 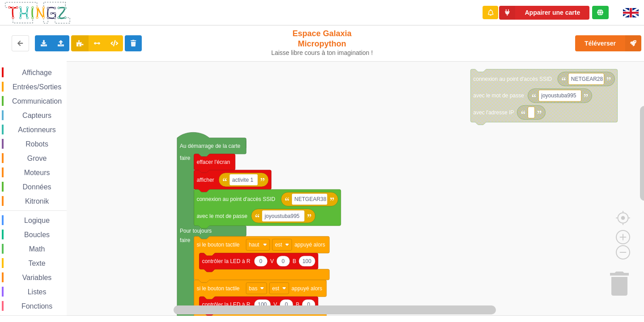 I want to click on span: Moteurs, so click(x=37, y=172).